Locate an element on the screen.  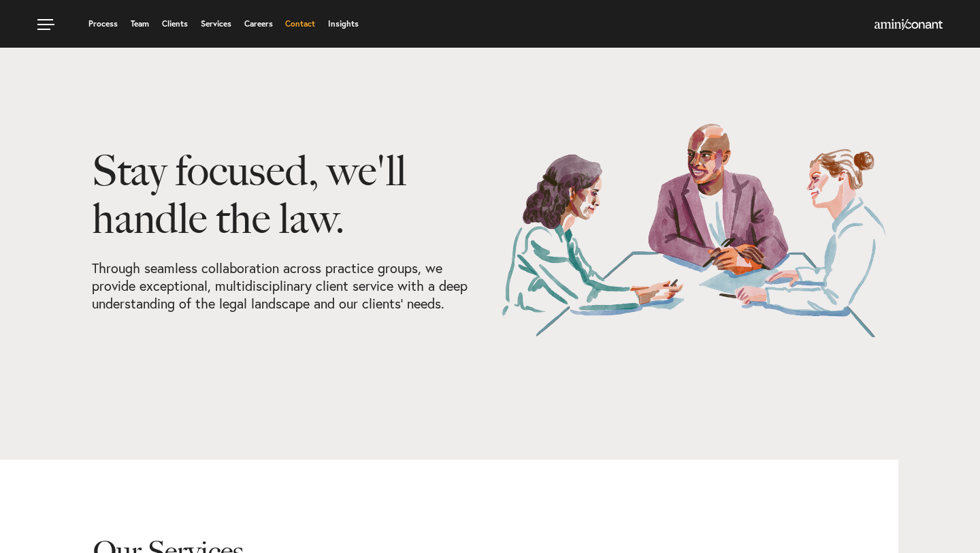
a: Careers is located at coordinates (258, 24).